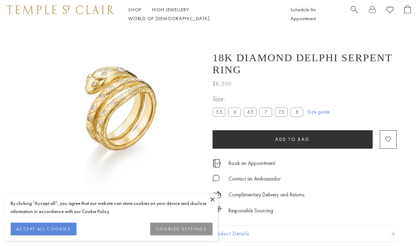 The width and height of the screenshot is (418, 246). Describe the element at coordinates (44, 229) in the screenshot. I see `button: ACCEPT ALL COOKIES` at that location.